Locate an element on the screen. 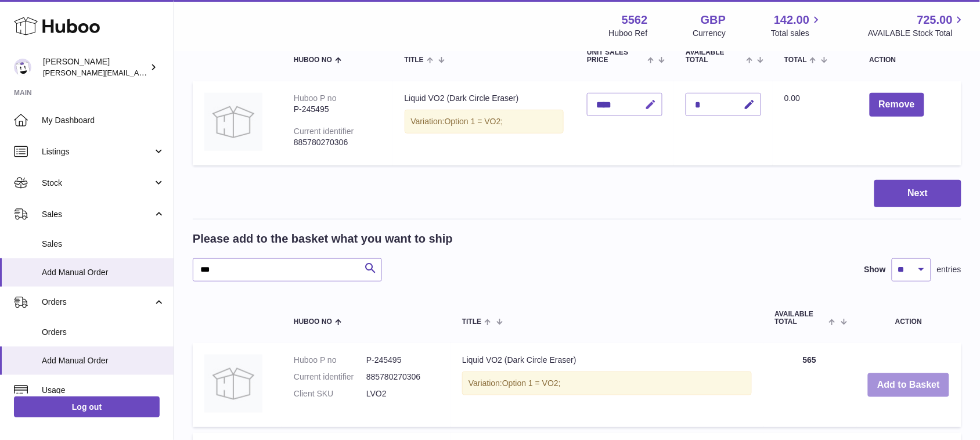 The height and width of the screenshot is (440, 980). h2: Please add to the basket what you want to ship is located at coordinates (322, 238).